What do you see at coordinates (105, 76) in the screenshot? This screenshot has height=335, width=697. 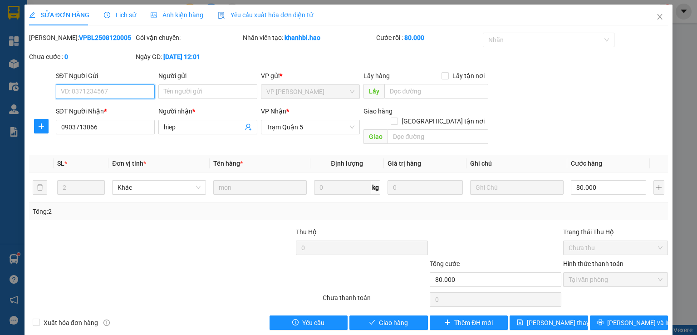 I see `div: SĐT Người Gửi` at bounding box center [105, 76].